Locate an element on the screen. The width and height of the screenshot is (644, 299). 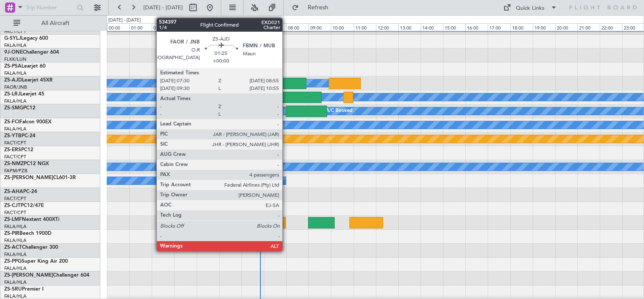
span: G-SYLJ is located at coordinates (13, 38).